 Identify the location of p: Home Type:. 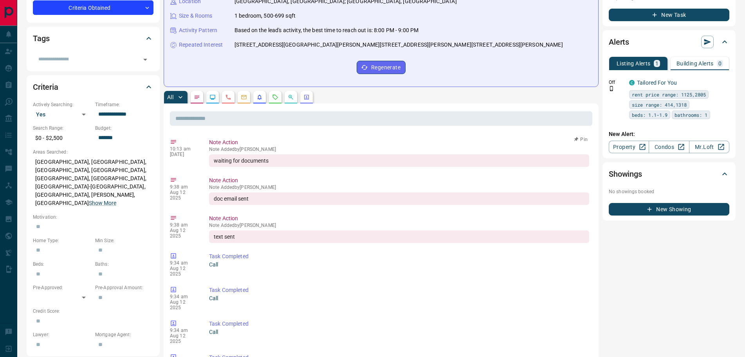
(62, 240).